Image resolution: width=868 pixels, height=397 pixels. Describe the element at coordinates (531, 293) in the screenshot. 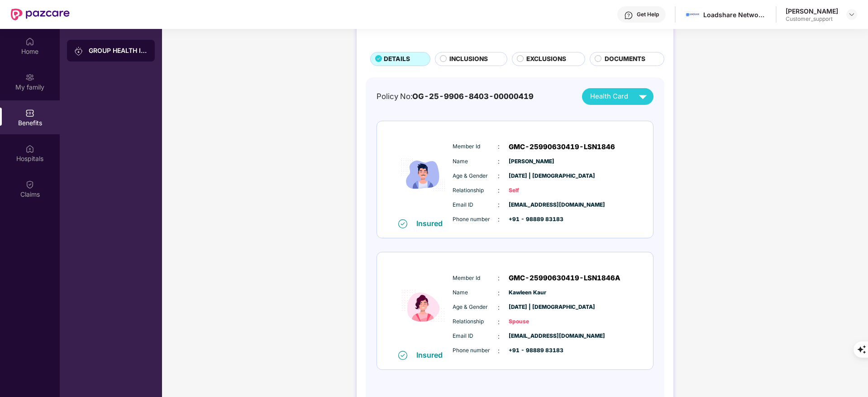

I see `span: Kawleen Kaur` at that location.